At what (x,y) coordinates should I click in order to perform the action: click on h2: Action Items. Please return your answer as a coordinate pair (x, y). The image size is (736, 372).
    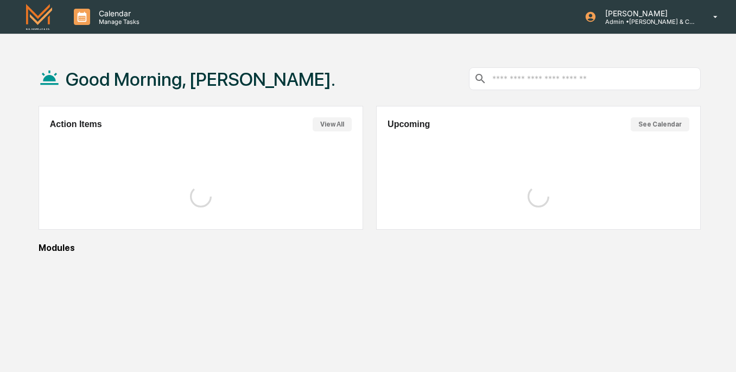
    Looking at the image, I should click on (76, 124).